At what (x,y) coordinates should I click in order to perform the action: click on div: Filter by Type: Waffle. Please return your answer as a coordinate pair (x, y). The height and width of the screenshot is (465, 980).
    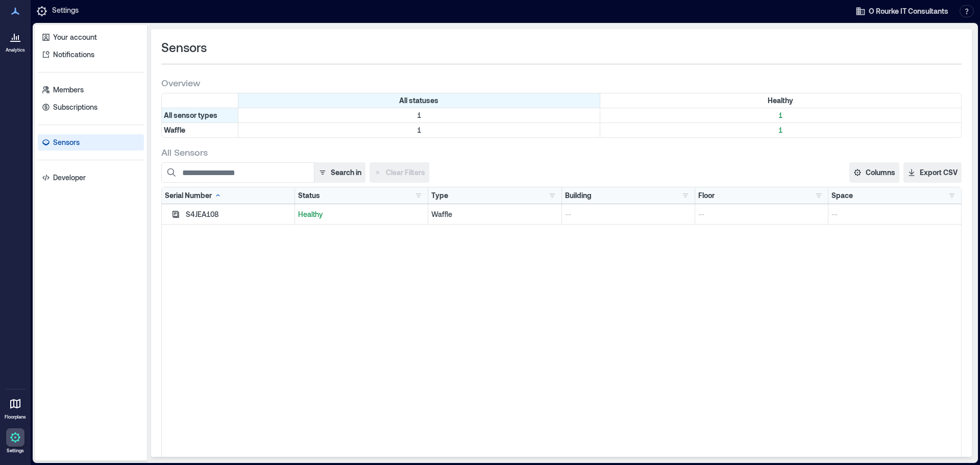
    Looking at the image, I should click on (200, 130).